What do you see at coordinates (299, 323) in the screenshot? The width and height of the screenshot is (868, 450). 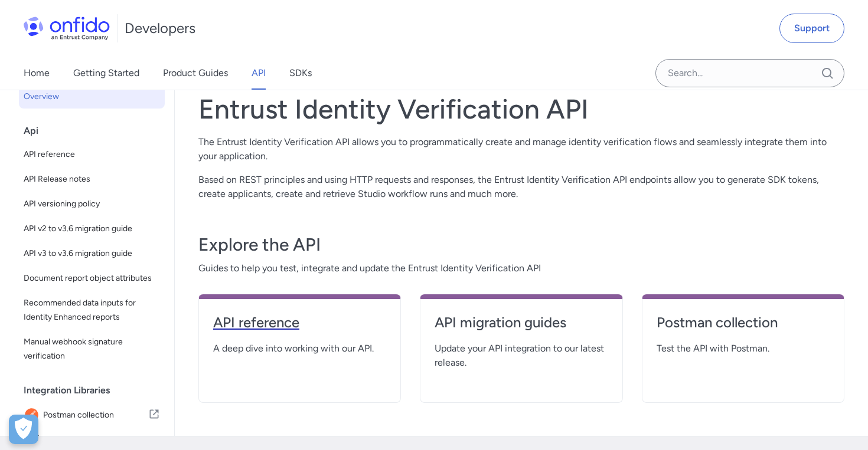 I see `h4: API reference` at bounding box center [299, 323].